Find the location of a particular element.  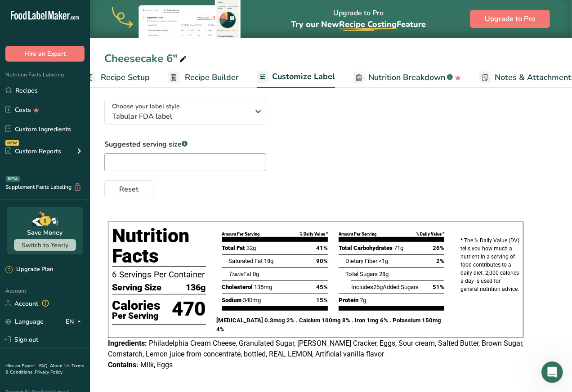

span: Dietary Fiber is located at coordinates (361, 261).